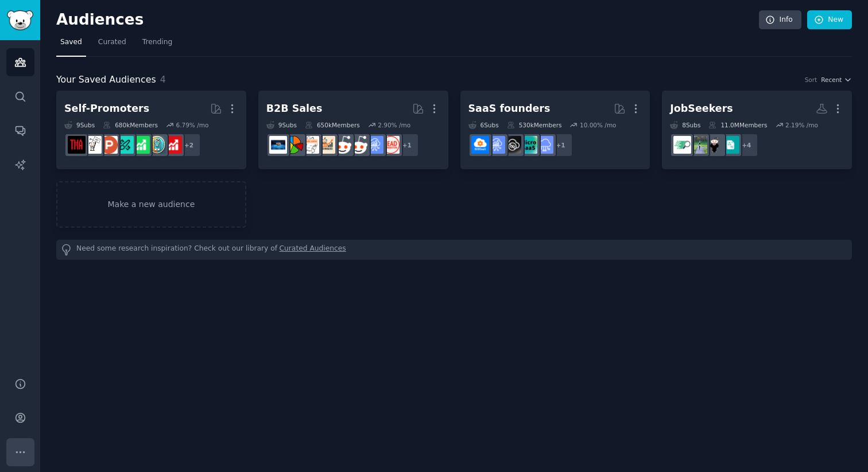 The height and width of the screenshot is (472, 868). What do you see at coordinates (698, 145) in the screenshot?
I see `img: findapath` at bounding box center [698, 145].